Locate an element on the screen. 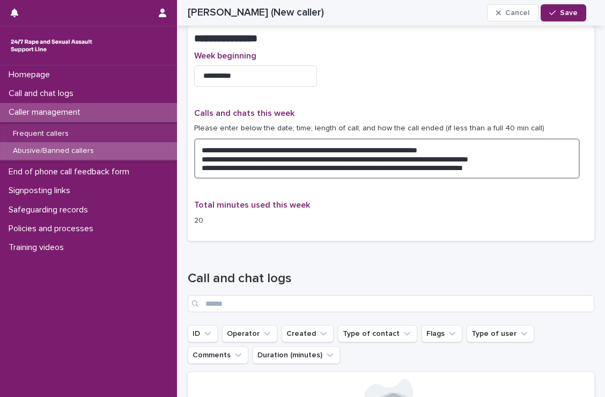  button: Created is located at coordinates (307, 333).